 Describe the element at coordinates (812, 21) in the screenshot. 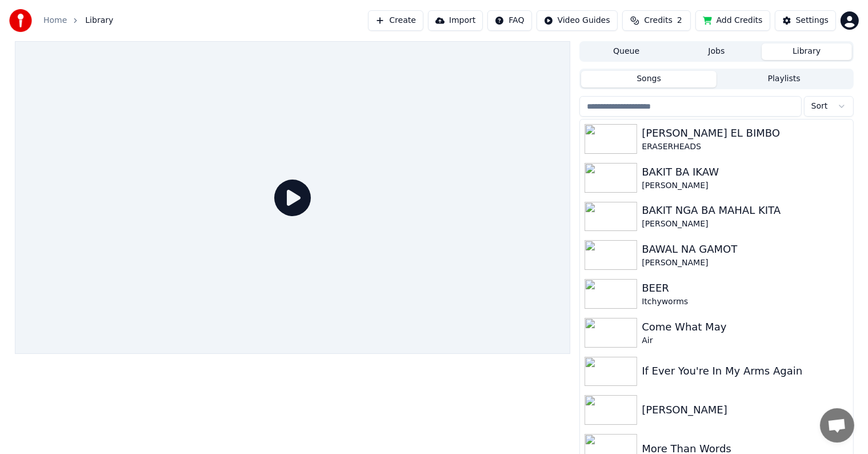

I see `div: Settings` at that location.